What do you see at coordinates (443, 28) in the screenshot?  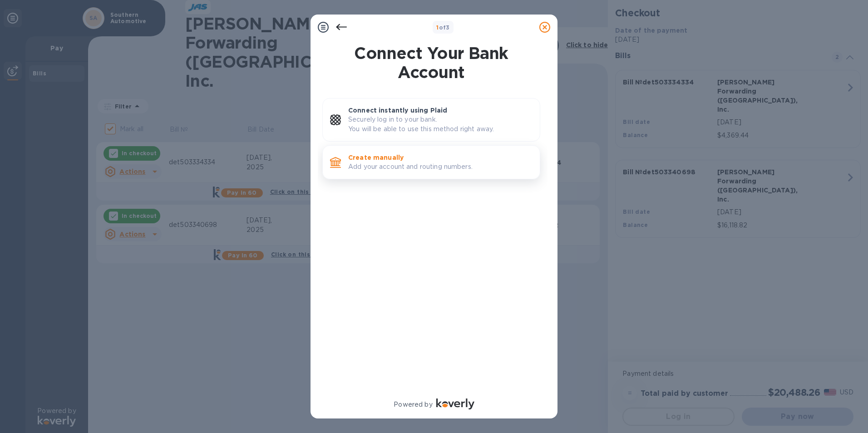 I see `b: of 3` at bounding box center [443, 28].